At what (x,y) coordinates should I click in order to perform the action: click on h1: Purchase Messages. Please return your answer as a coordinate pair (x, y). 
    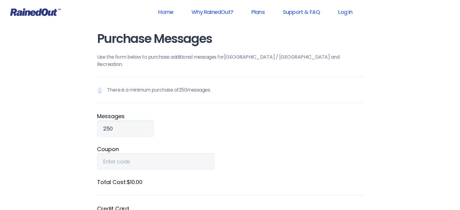
    Looking at the image, I should click on (230, 39).